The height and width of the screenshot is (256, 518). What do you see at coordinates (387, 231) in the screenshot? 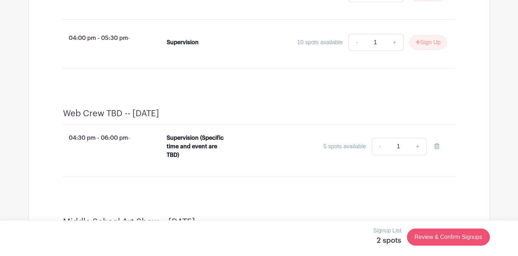
I see `p: Signup List` at bounding box center [387, 231].